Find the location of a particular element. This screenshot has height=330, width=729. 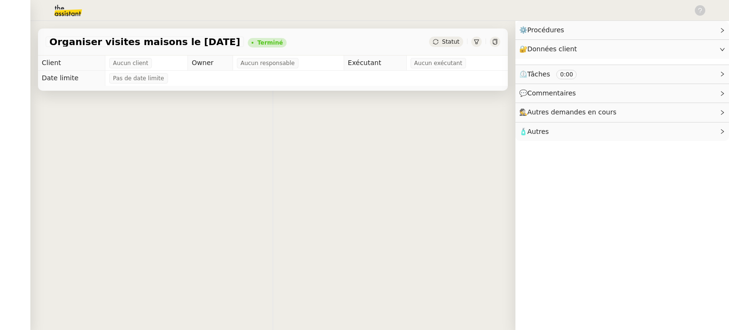

span: Aucun exécutant is located at coordinates (438, 63).